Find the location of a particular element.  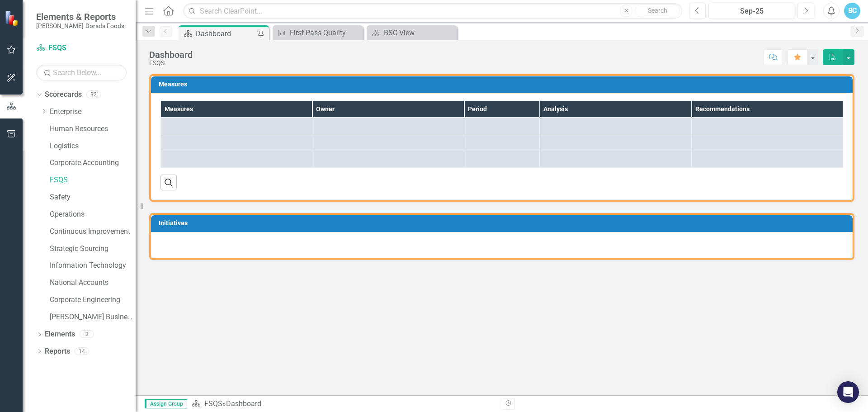

div: 32 is located at coordinates (93, 94).